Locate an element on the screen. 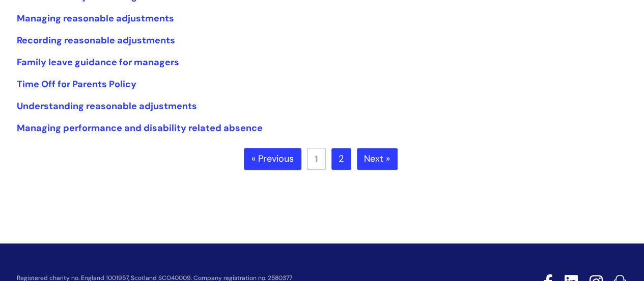 This screenshot has height=281, width=644. a: Managing performance and disability related absence is located at coordinates (140, 128).